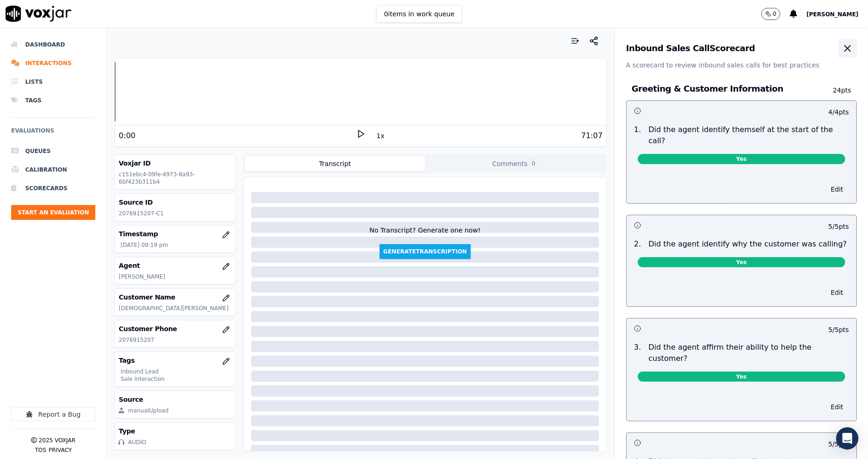 This screenshot has height=459, width=868. I want to click on h3: Customer Name, so click(175, 297).